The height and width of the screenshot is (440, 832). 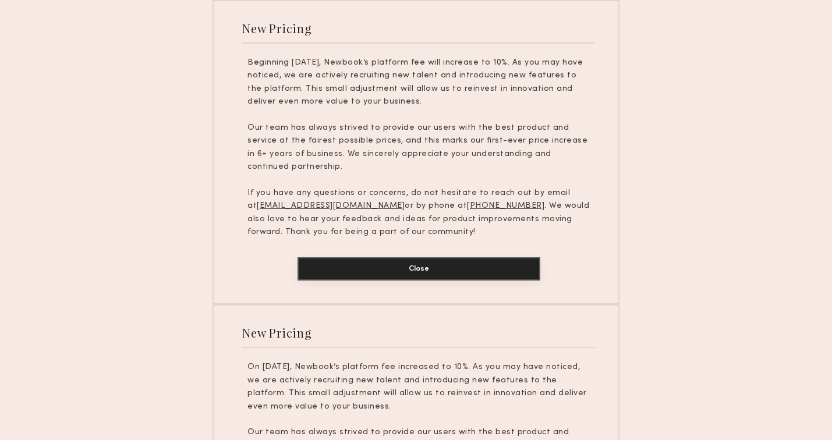 What do you see at coordinates (418, 213) in the screenshot?
I see `p: If you have any questions or concerns, do not hesitate to reach out by email at or by phone at . ...` at bounding box center [418, 213].